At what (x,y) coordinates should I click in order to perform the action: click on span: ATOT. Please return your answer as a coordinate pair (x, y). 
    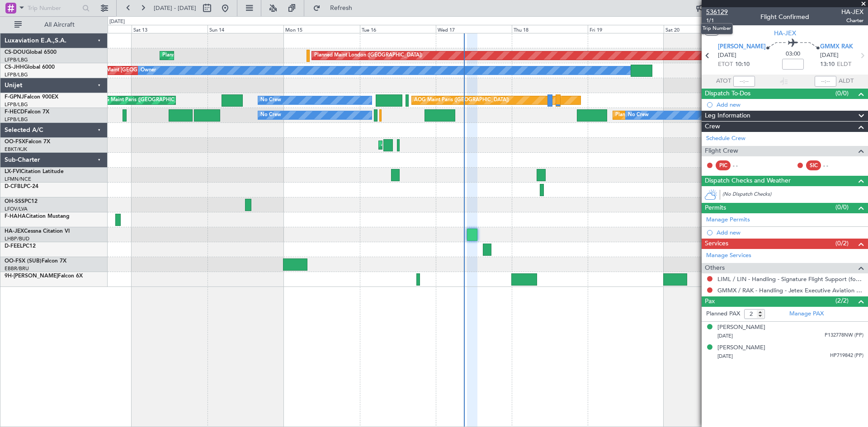
    Looking at the image, I should click on (723, 81).